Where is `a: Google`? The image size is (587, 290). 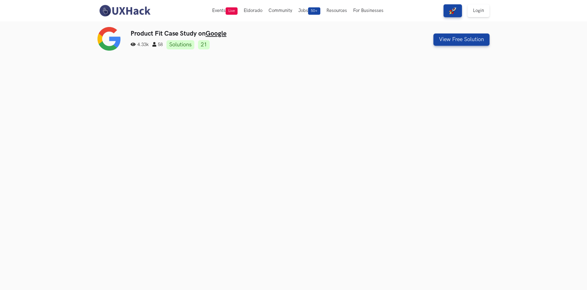
a: Google is located at coordinates (216, 33).